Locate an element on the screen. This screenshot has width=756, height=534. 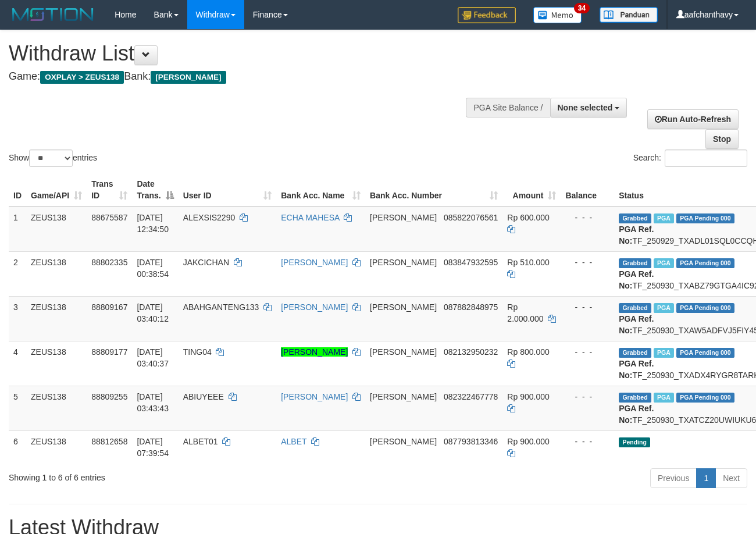
th: User ID: activate to sort column ascending is located at coordinates (228, 189).